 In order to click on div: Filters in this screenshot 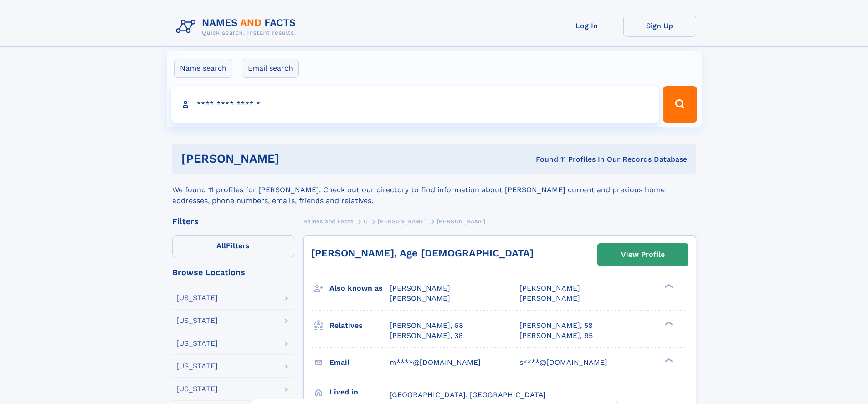, I will do `click(233, 221)`.